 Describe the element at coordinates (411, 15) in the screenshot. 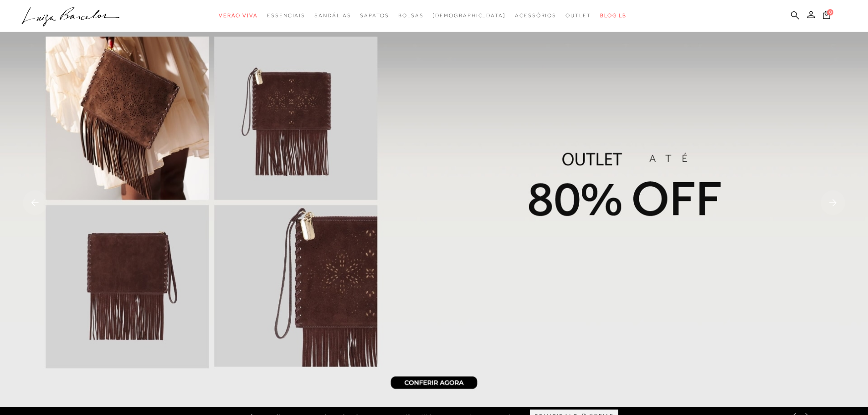

I see `span: Bolsas` at that location.